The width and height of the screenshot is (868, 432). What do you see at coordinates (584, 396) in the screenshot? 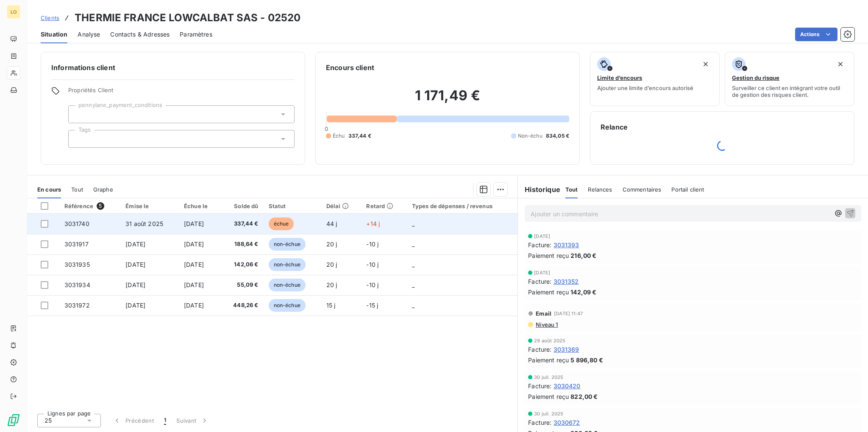
I see `span: 822,00 €` at bounding box center [584, 396].